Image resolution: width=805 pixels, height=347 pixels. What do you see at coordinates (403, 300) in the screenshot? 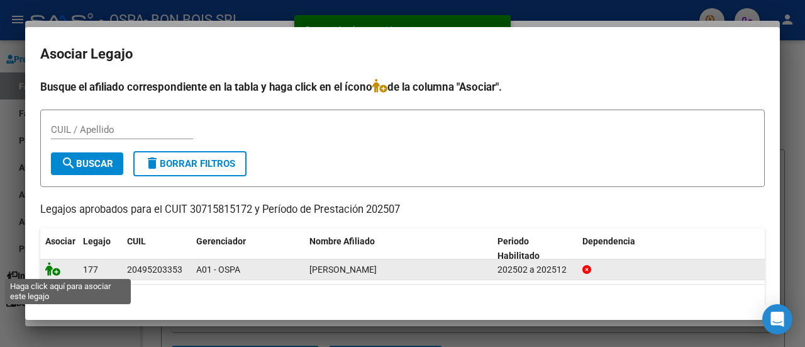
I see `div: 1 registros` at bounding box center [403, 300].